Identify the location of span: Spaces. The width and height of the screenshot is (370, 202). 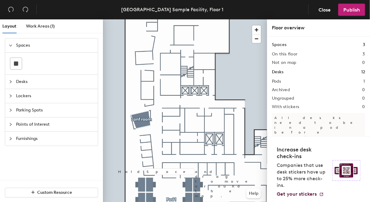
(55, 45).